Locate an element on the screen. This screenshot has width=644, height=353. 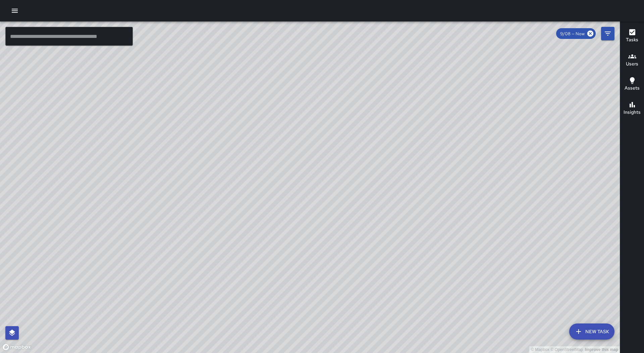
button: Users is located at coordinates (632, 60).